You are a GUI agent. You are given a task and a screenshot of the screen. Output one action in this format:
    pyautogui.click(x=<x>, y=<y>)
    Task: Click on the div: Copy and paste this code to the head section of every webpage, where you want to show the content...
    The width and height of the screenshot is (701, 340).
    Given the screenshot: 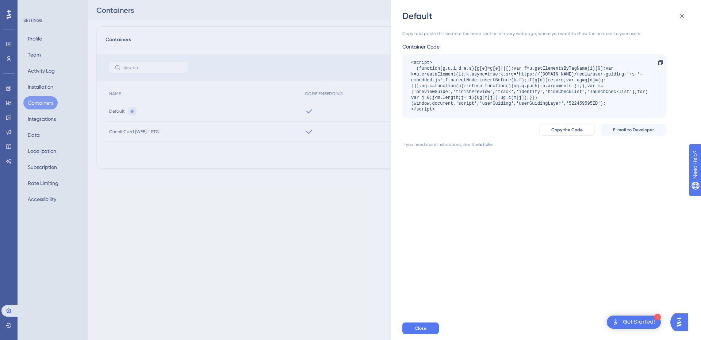 What is the action you would take?
    pyautogui.click(x=534, y=34)
    